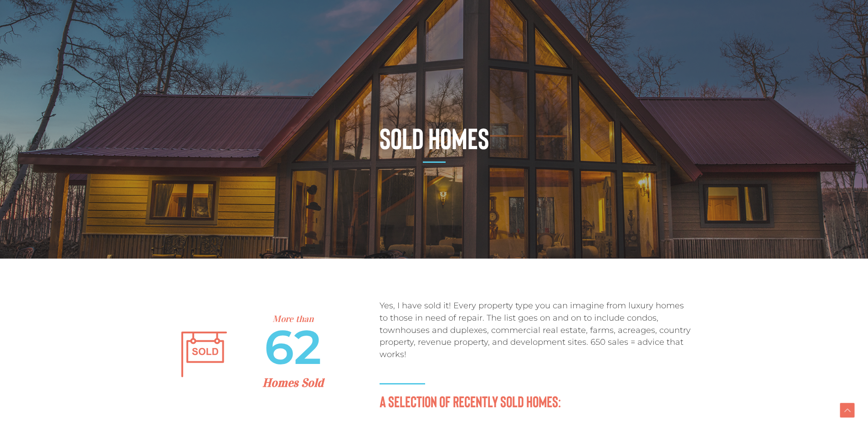 Image resolution: width=868 pixels, height=431 pixels. What do you see at coordinates (293, 319) in the screenshot?
I see `p: More than` at bounding box center [293, 319].